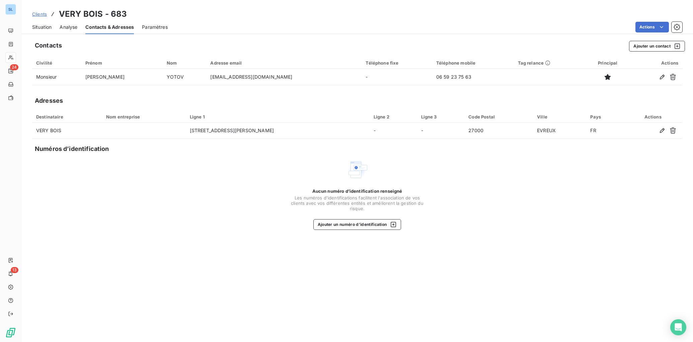 The image size is (693, 342). What do you see at coordinates (396, 63) in the screenshot?
I see `div: Téléphone fixe` at bounding box center [396, 63].